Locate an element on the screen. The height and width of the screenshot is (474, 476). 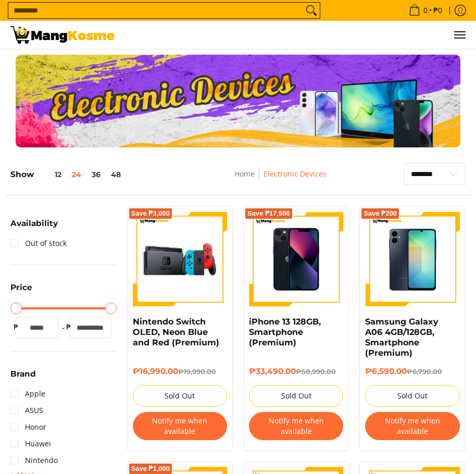
a: Samsung Galaxy A06 4GB/128GB, Smartphone (Premium) is located at coordinates (402, 337).